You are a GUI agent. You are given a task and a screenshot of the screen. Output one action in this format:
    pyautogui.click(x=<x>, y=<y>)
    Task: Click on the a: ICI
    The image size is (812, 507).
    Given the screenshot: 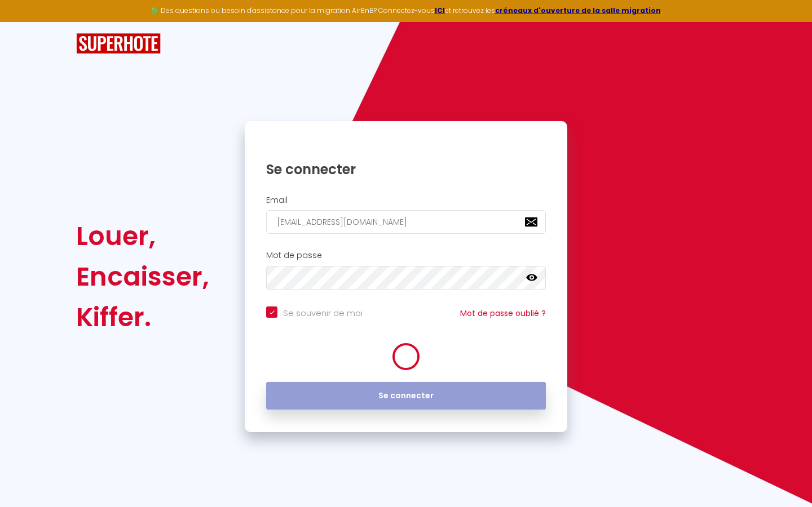 What is the action you would take?
    pyautogui.click(x=440, y=10)
    